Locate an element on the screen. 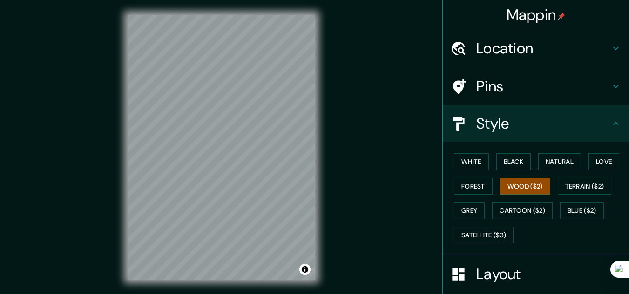 Image resolution: width=629 pixels, height=294 pixels. button: Terrain ($2) is located at coordinates (584, 187).